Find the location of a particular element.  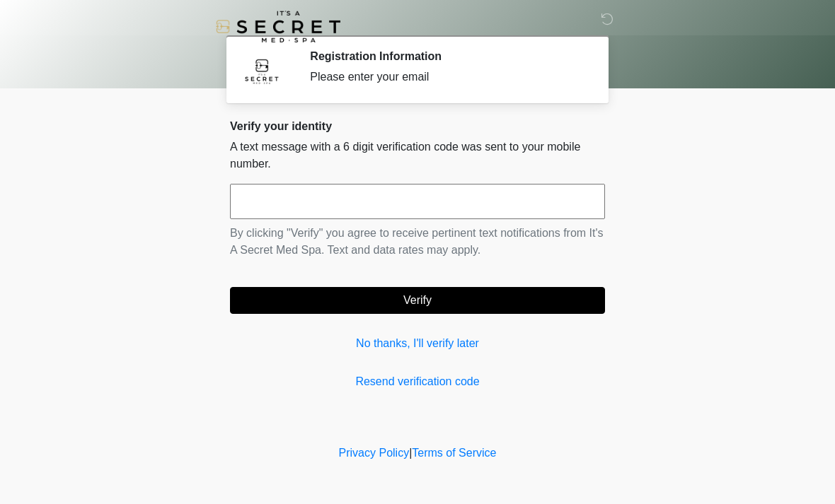

h2: Registration Information is located at coordinates (446, 56).